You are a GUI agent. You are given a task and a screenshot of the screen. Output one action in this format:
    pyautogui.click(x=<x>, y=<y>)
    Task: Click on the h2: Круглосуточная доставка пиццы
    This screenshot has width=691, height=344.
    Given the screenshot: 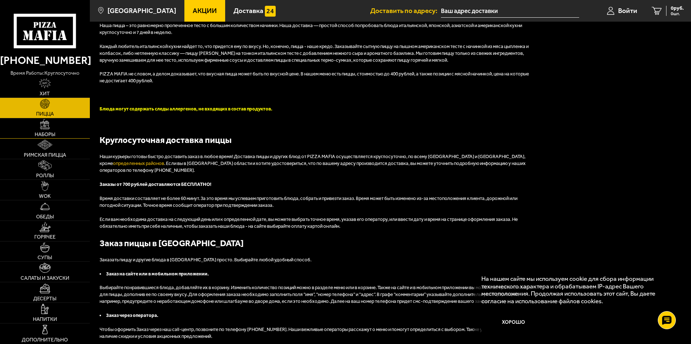 What is the action you would take?
    pyautogui.click(x=316, y=140)
    